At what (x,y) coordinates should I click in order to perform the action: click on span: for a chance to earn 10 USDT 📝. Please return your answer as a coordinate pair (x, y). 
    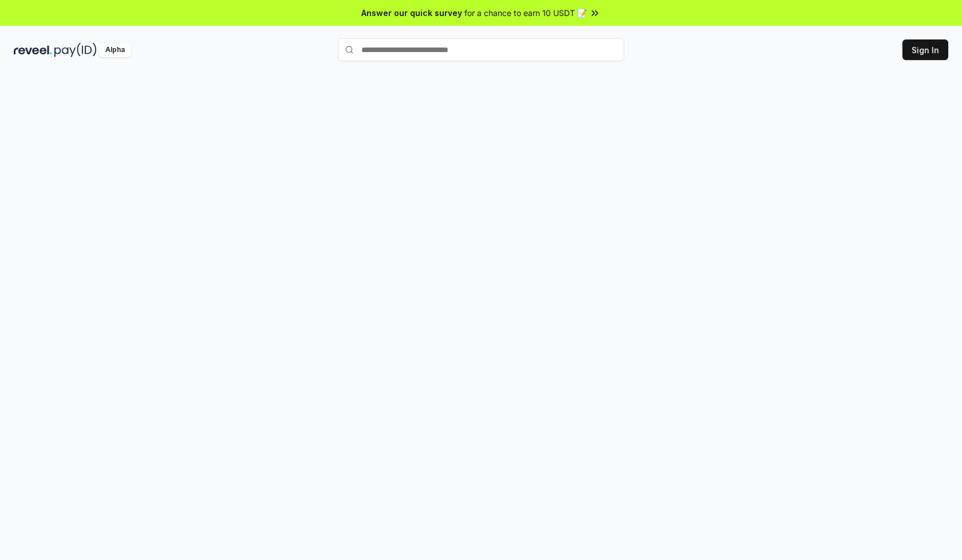
    Looking at the image, I should click on (526, 13).